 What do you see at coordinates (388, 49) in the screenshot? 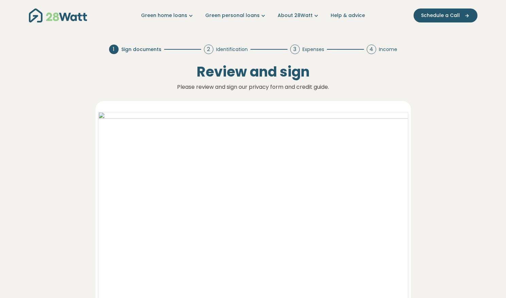
I see `span: Income` at bounding box center [388, 49].